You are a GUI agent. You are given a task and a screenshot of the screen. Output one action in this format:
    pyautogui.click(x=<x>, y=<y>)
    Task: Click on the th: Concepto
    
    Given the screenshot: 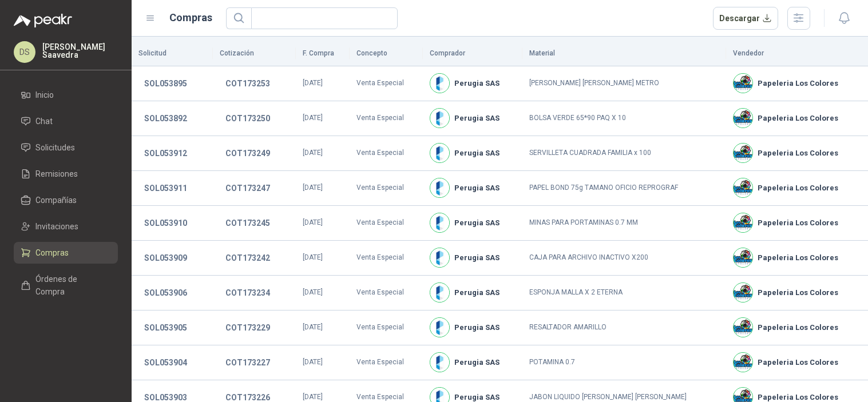 What is the action you would take?
    pyautogui.click(x=386, y=54)
    